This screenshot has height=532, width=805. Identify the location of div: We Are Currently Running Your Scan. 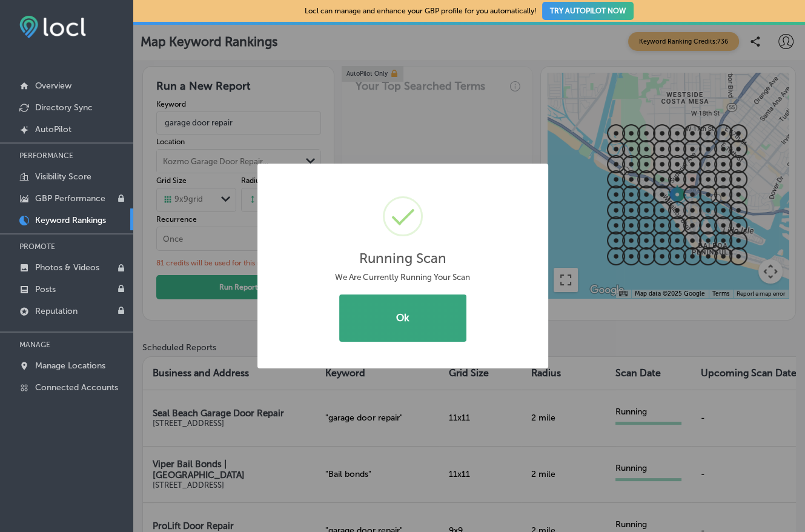
(403, 277).